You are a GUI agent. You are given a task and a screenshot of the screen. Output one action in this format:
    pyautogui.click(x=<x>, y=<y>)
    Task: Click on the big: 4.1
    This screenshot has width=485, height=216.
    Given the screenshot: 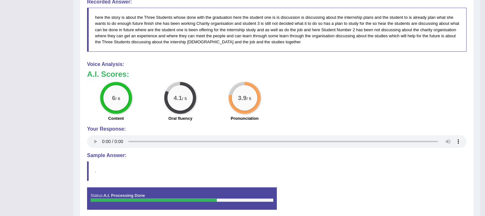 What is the action you would take?
    pyautogui.click(x=178, y=98)
    